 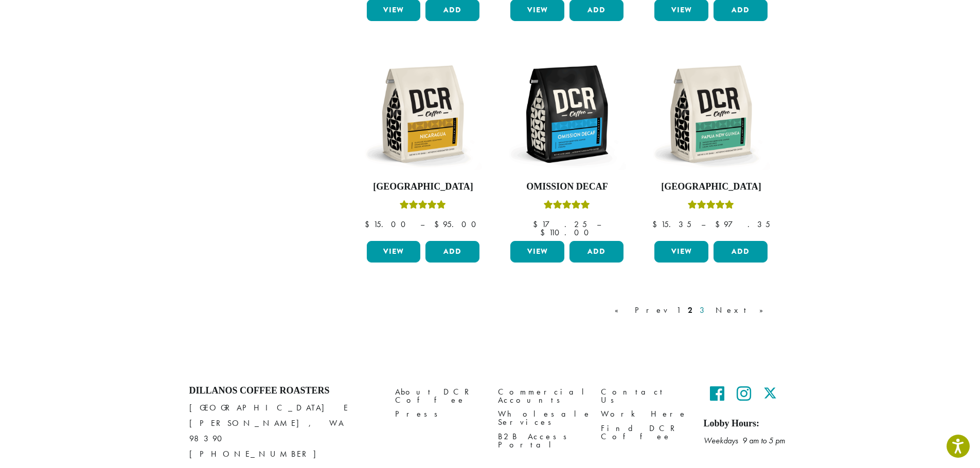 What do you see at coordinates (645, 396) in the screenshot?
I see `a: Contact Us` at bounding box center [645, 396].